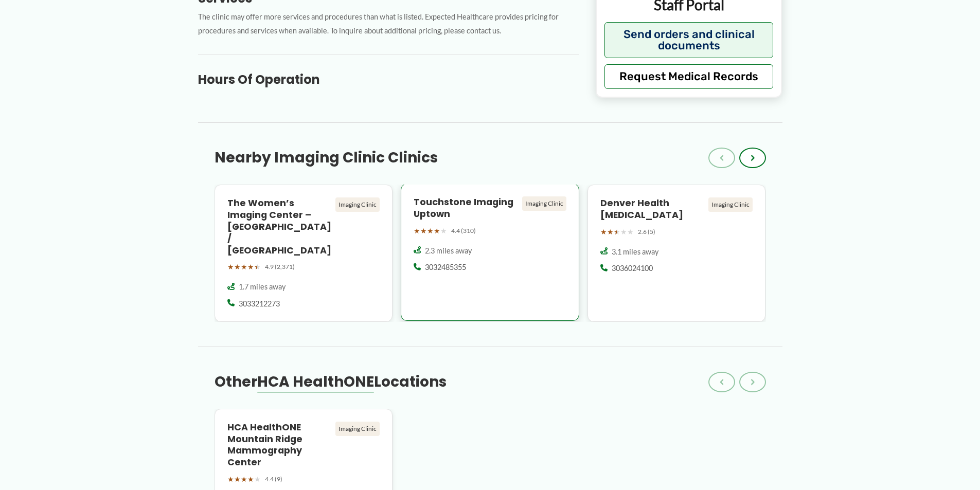  Describe the element at coordinates (647, 232) in the screenshot. I see `span: 2.6 (5)` at that location.